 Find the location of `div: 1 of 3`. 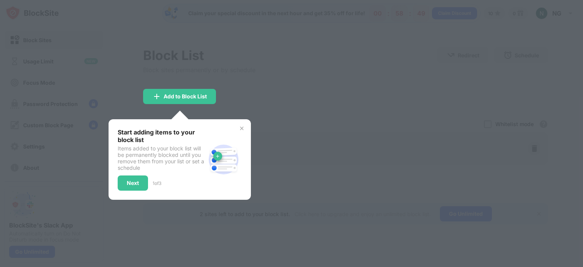

div: 1 of 3 is located at coordinates (157, 183).